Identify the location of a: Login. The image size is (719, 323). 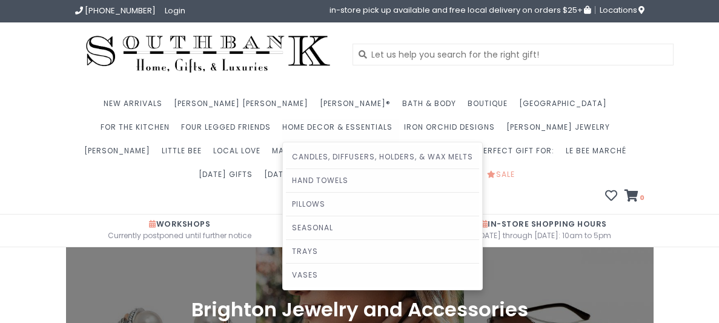
(175, 10).